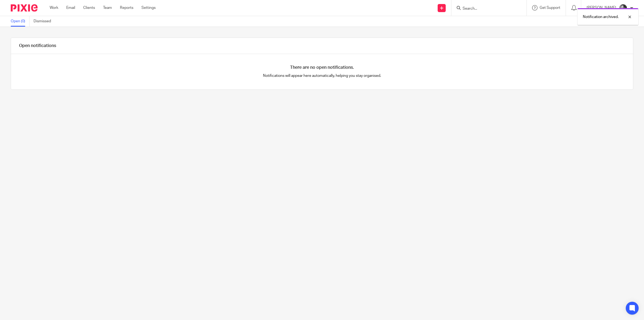  Describe the element at coordinates (20, 21) in the screenshot. I see `a: Open (0)` at that location.